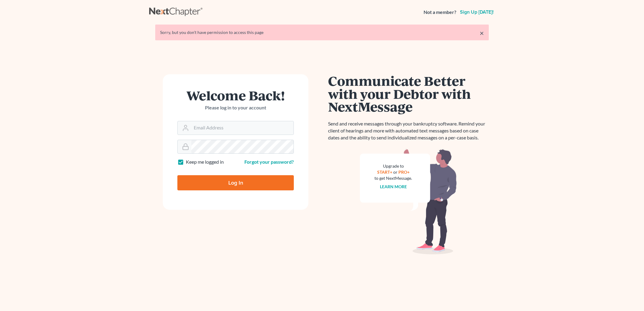 The image size is (644, 311). Describe the element at coordinates (440, 12) in the screenshot. I see `strong: Not a member?` at that location.